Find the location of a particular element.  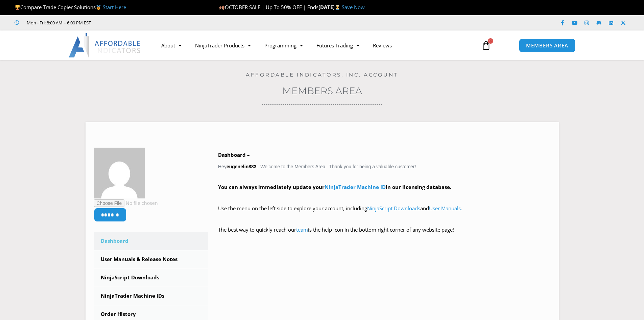

span: Mon - Fri: 8:00 AM – 6:00 PM EST is located at coordinates (58, 23).